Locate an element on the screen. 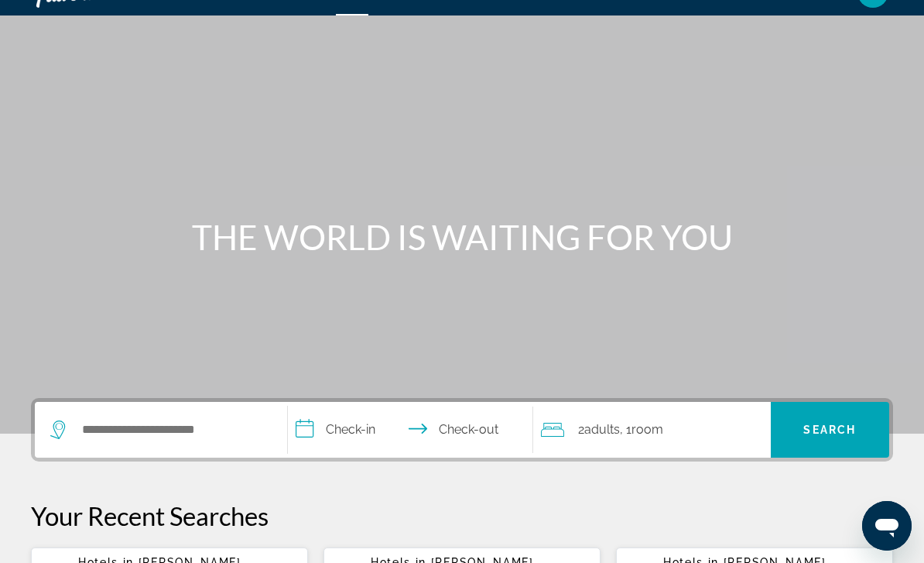  span: Search is located at coordinates (830, 430).